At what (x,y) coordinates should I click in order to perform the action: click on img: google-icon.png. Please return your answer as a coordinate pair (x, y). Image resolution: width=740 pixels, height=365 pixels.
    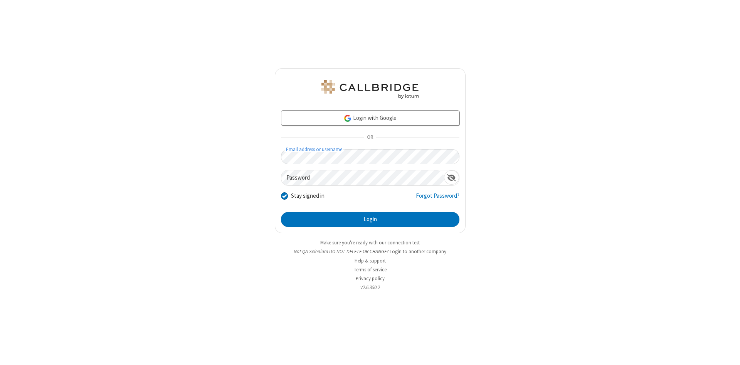
    Looking at the image, I should click on (348, 118).